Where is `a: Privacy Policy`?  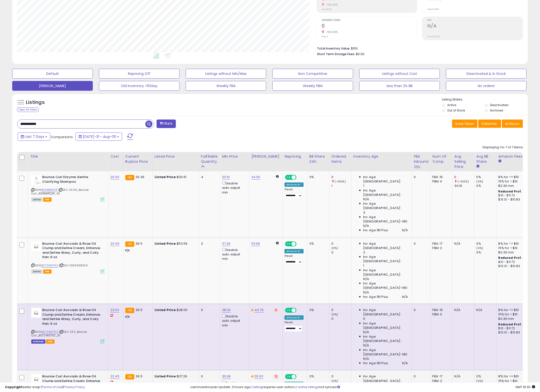
a: Privacy Policy is located at coordinates (74, 387).